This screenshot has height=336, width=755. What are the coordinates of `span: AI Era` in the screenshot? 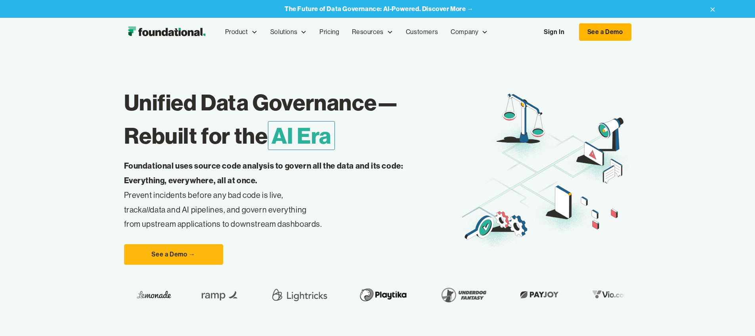 It's located at (301, 135).